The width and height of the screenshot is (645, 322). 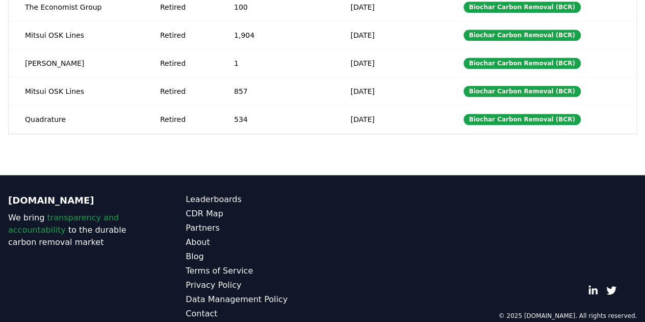 I want to click on td: 857, so click(x=276, y=91).